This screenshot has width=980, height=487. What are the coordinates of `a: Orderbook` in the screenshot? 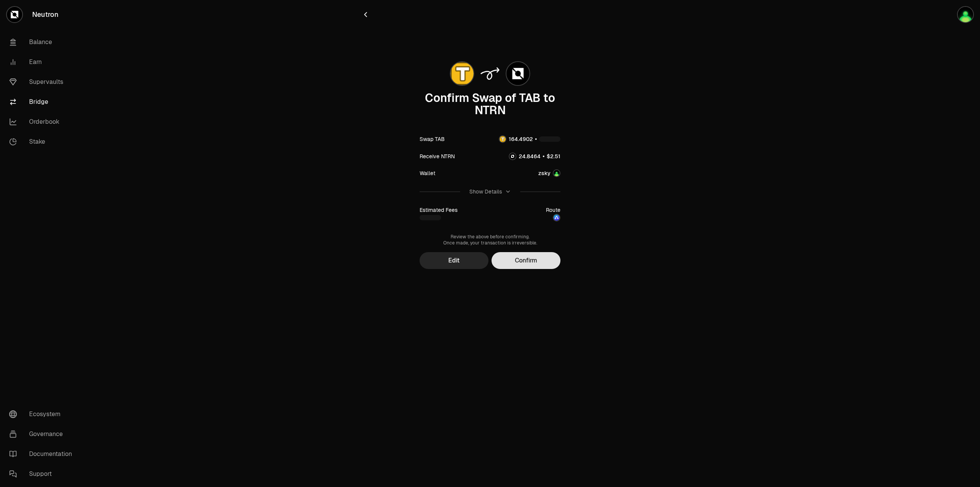 It's located at (43, 122).